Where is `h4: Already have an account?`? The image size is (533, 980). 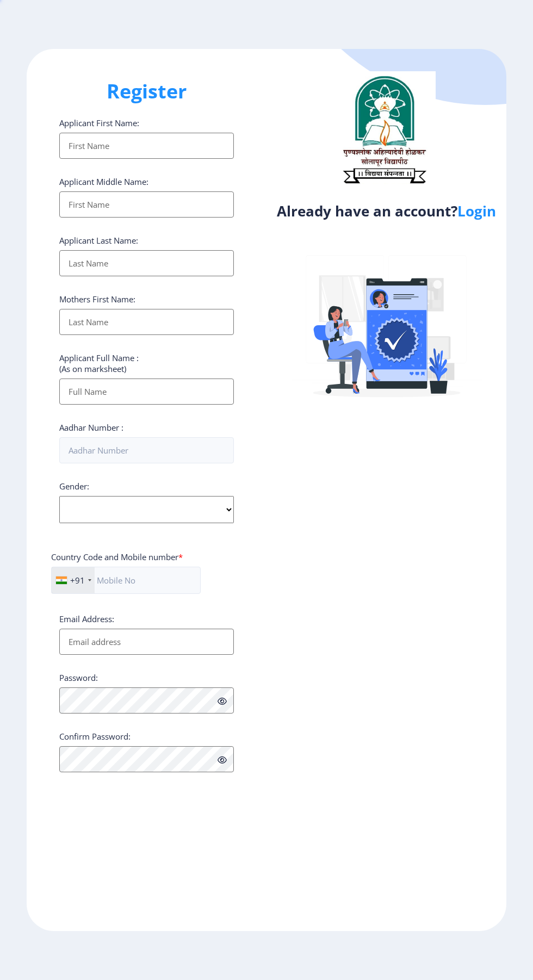 h4: Already have an account? is located at coordinates (386, 211).